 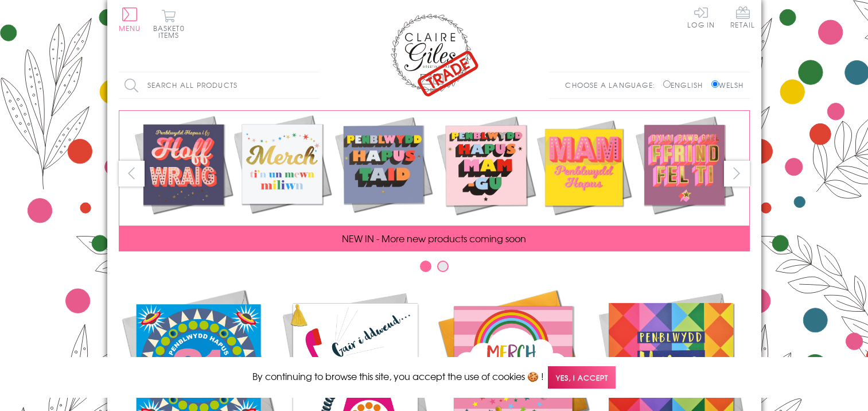 What do you see at coordinates (434, 54) in the screenshot?
I see `img: Claire Giles Trade` at bounding box center [434, 54].